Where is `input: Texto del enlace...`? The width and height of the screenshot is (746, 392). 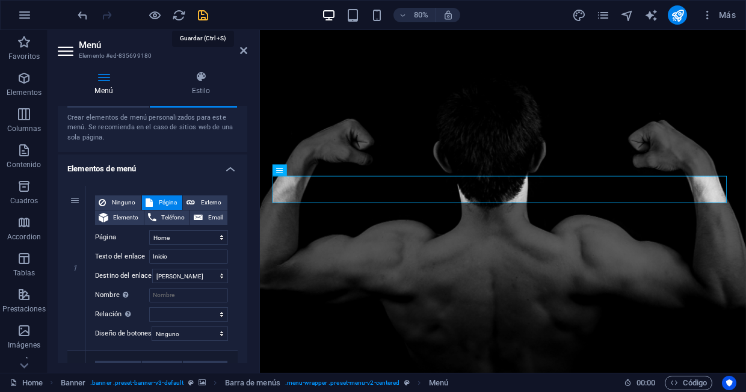
input: Texto del enlace... is located at coordinates (188, 257).